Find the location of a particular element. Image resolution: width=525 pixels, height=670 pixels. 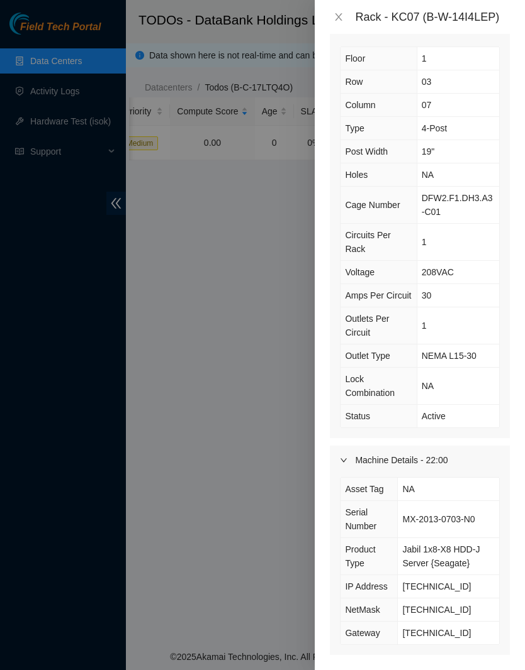

span: Lock Combination is located at coordinates (369, 386).